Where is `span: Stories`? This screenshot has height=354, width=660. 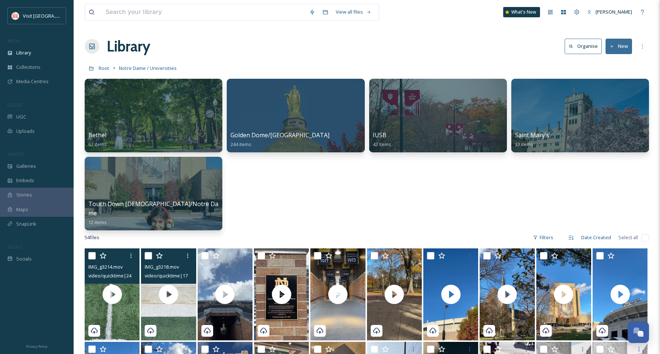
span: Stories is located at coordinates (24, 195).